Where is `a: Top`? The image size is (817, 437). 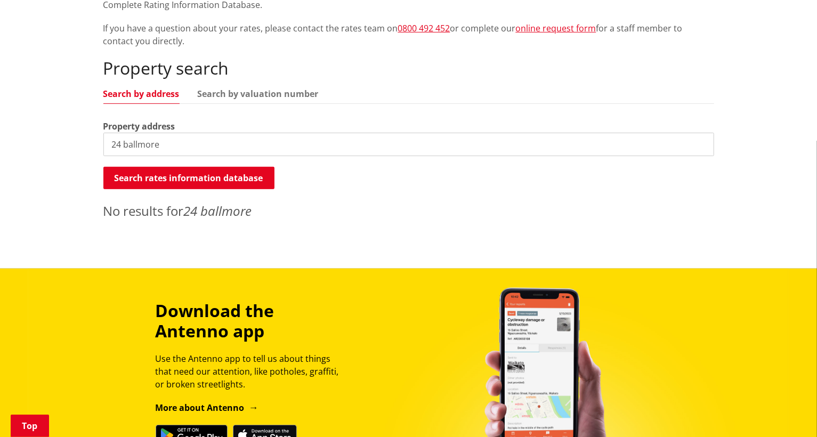 a: Top is located at coordinates (30, 426).